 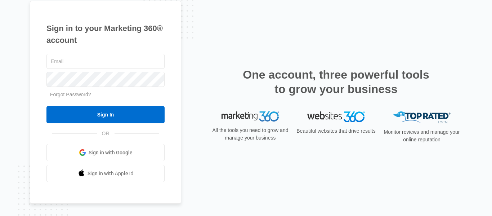 I want to click on p: All the tools you need to grow and manage your business, so click(x=250, y=134).